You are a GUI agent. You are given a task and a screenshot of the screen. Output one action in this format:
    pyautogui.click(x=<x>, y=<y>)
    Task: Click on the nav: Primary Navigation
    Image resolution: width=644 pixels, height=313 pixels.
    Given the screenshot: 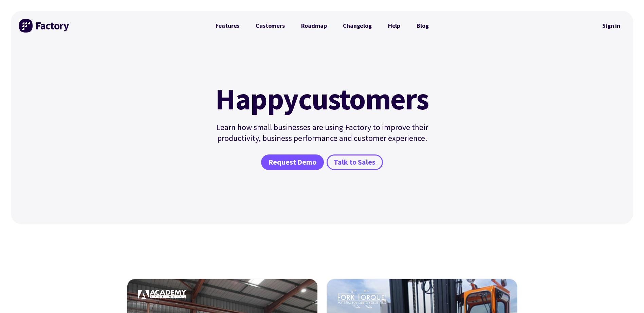 What is the action you would take?
    pyautogui.click(x=322, y=26)
    